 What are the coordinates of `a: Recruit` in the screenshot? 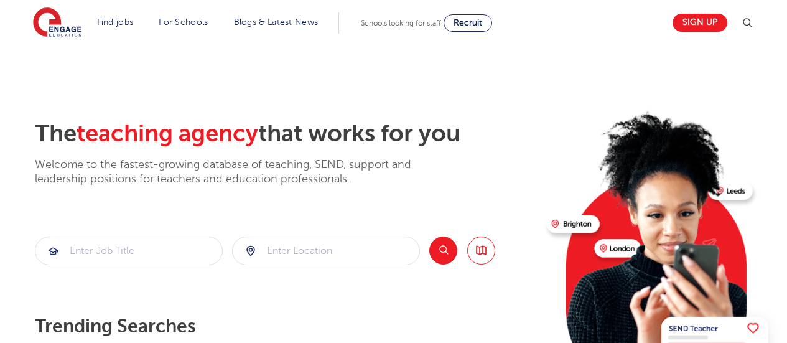 It's located at (468, 23).